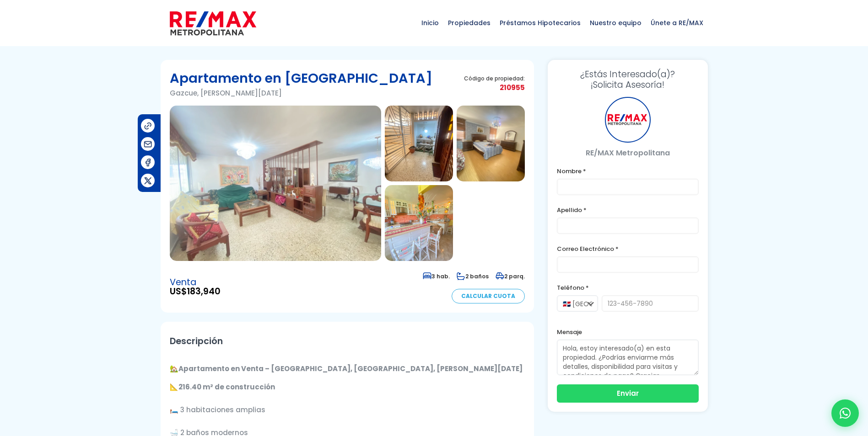 The image size is (868, 436). I want to click on span: 210955, so click(494, 87).